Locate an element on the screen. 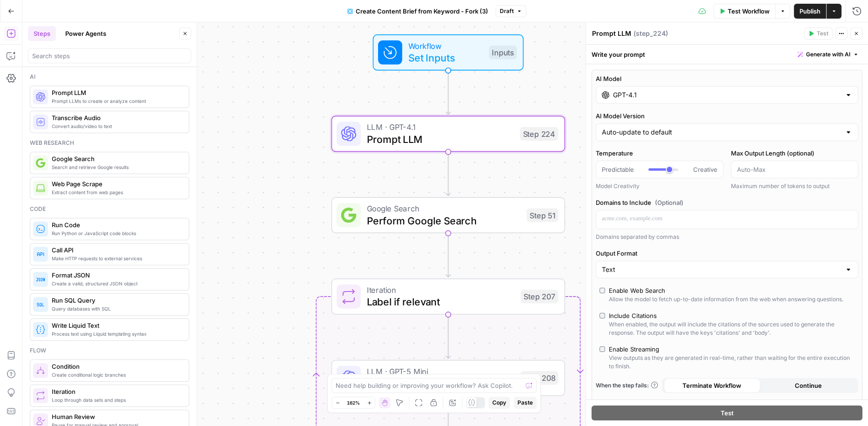 This screenshot has width=868, height=426. label: Temperature is located at coordinates (659, 153).